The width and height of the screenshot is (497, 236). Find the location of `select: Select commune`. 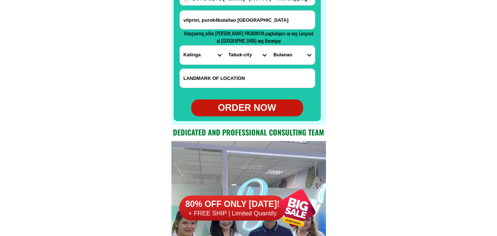

select: Select commune is located at coordinates (292, 55).